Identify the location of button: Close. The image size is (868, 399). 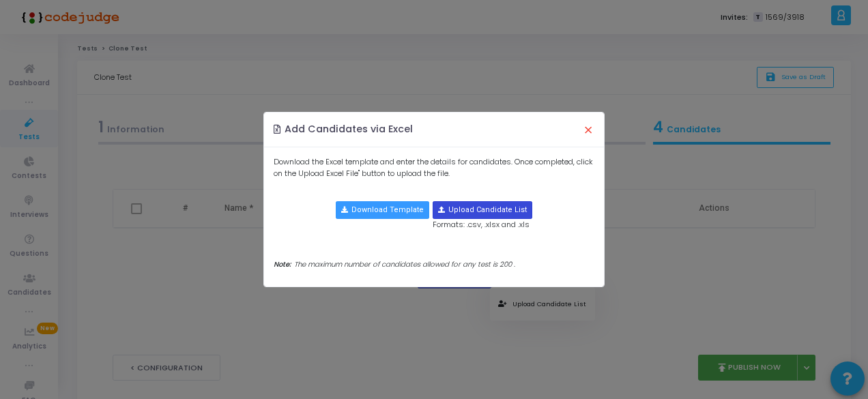
(589, 130).